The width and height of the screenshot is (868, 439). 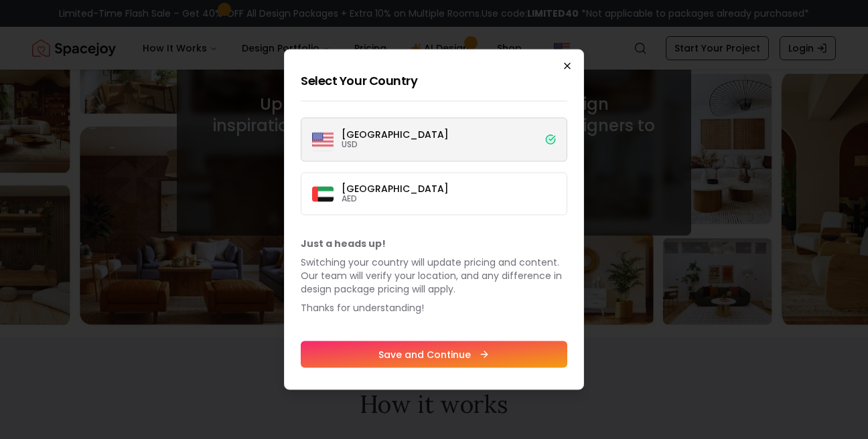 What do you see at coordinates (323, 194) in the screenshot?
I see `img: Dubai` at bounding box center [323, 194].